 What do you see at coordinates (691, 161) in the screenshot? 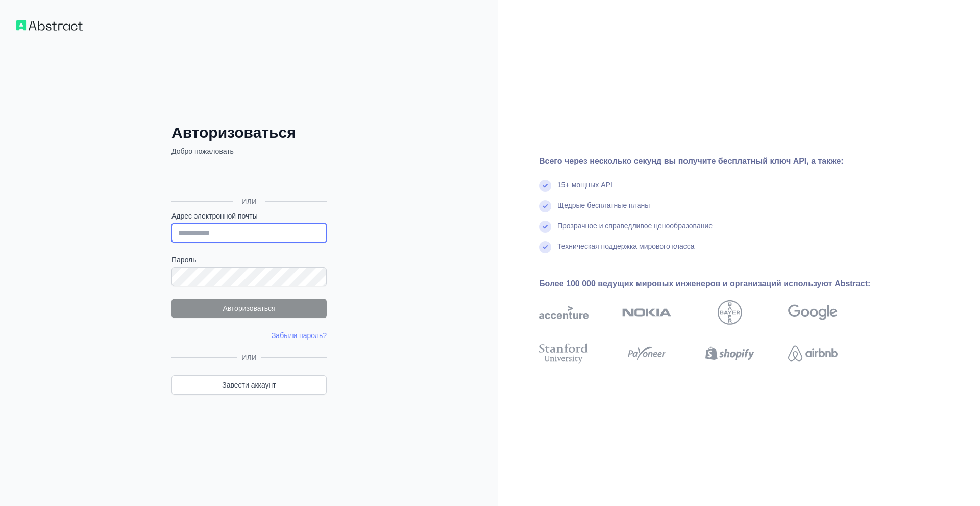
I see `font: Всего через несколько секунд вы получите бесплатный ключ API, а также:` at bounding box center [691, 161].